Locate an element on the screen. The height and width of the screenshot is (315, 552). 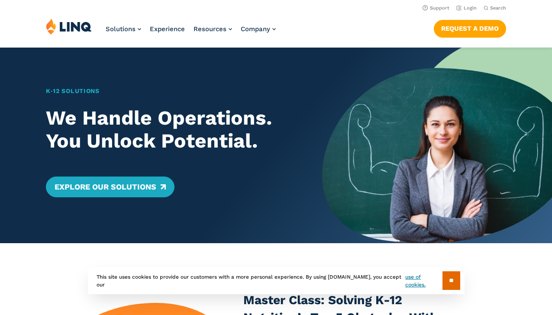
span: Company is located at coordinates (255, 29).